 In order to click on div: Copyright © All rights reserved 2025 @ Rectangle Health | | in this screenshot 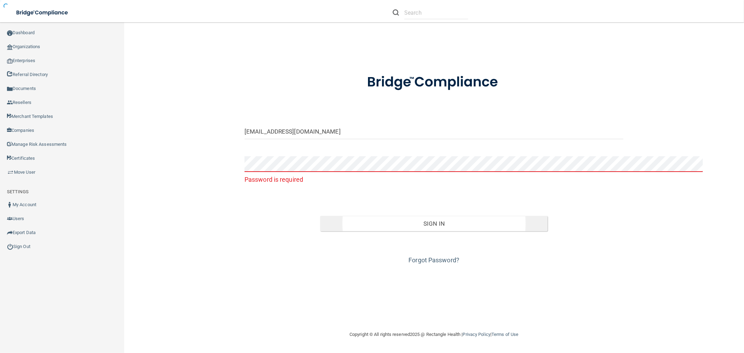, I will do `click(434, 334)`.